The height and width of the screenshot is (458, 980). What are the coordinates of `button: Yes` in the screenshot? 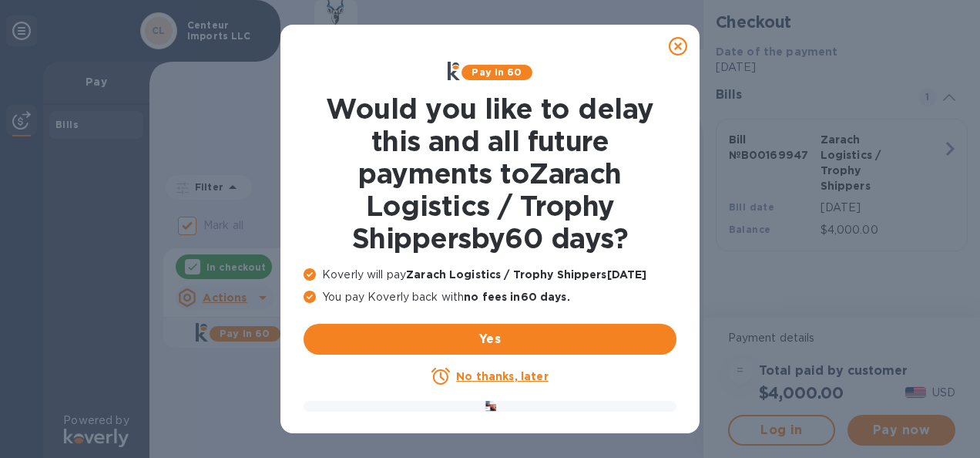 It's located at (490, 340).